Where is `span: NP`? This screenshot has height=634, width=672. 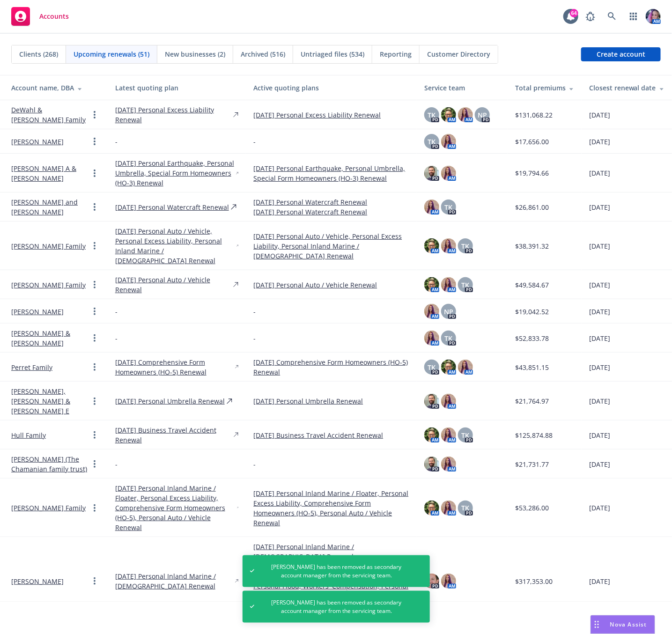 span: NP is located at coordinates (483, 115).